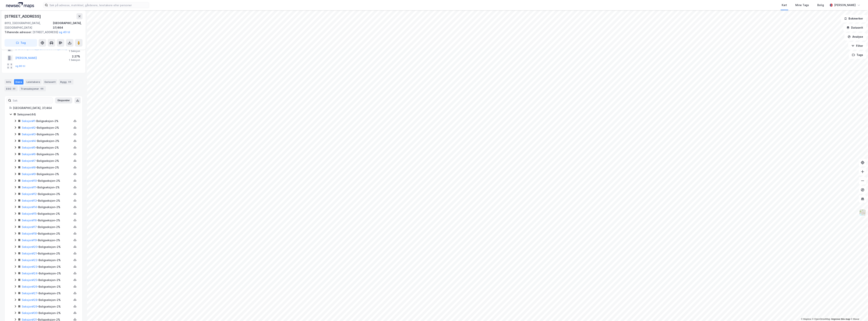 This screenshot has height=321, width=868. Describe the element at coordinates (29, 293) in the screenshot. I see `a: Seksjon#27` at that location.